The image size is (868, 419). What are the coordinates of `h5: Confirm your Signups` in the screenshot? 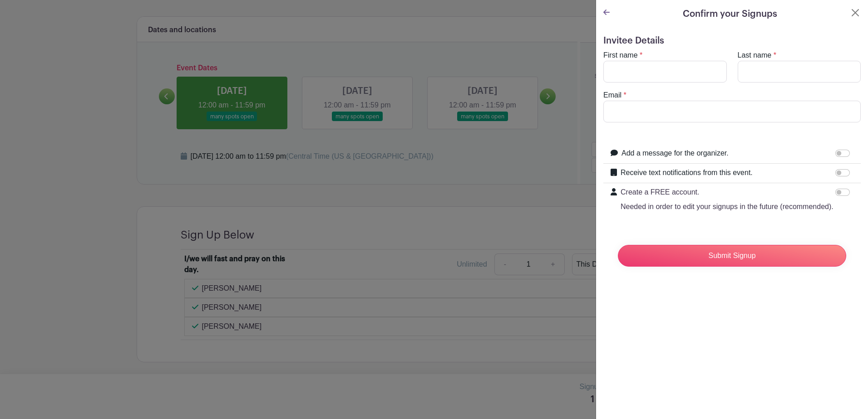 It's located at (730, 14).